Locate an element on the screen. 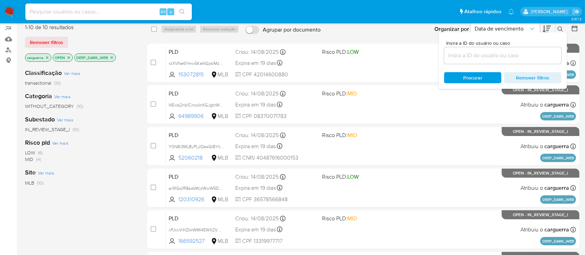 This screenshot has width=585, height=255. span: s is located at coordinates (171, 11).